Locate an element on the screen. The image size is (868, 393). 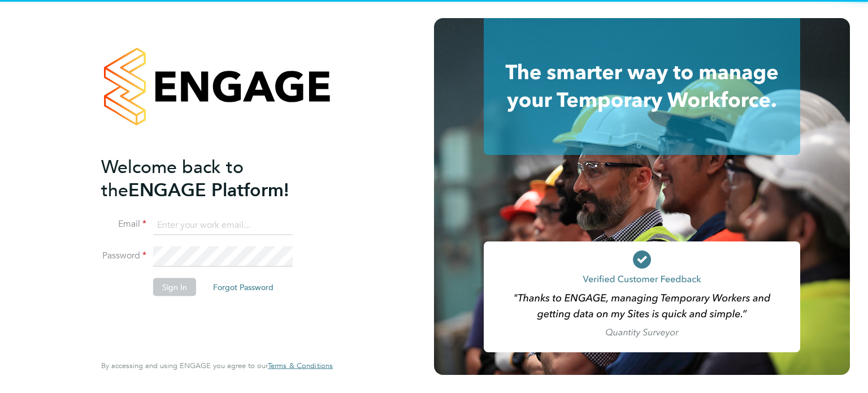
input: Enter your work email... is located at coordinates (223, 225).